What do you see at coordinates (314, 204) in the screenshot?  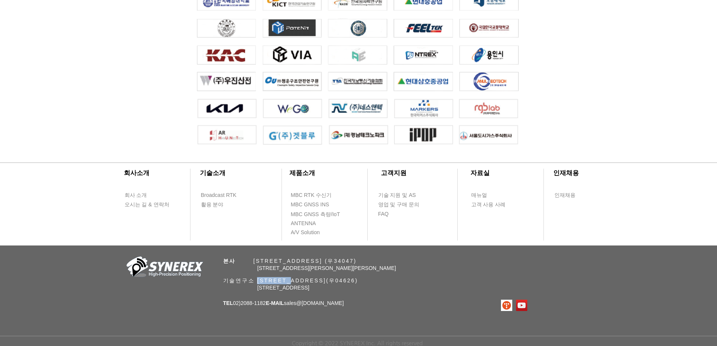 I see `a: MBC GNSS INS` at bounding box center [314, 204].